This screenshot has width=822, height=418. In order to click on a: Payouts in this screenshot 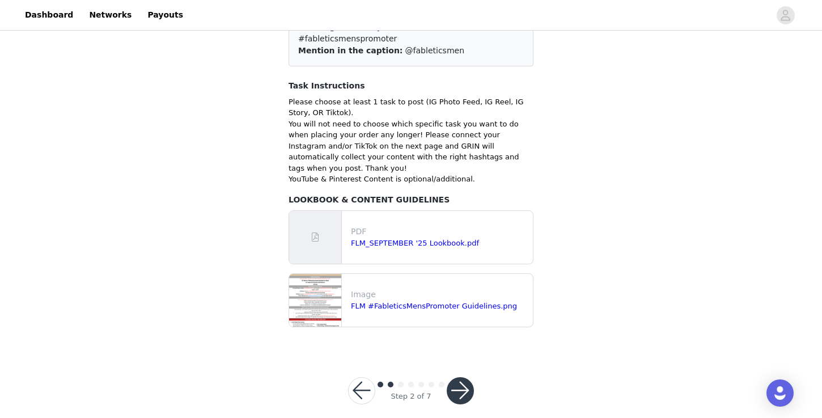, I will do `click(165, 15)`.